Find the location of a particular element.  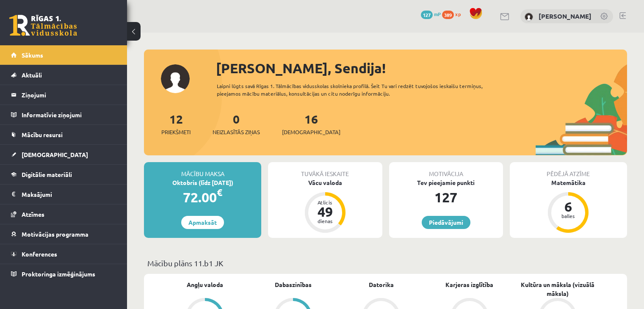

a: Matemātika 6 balles is located at coordinates (568, 206).